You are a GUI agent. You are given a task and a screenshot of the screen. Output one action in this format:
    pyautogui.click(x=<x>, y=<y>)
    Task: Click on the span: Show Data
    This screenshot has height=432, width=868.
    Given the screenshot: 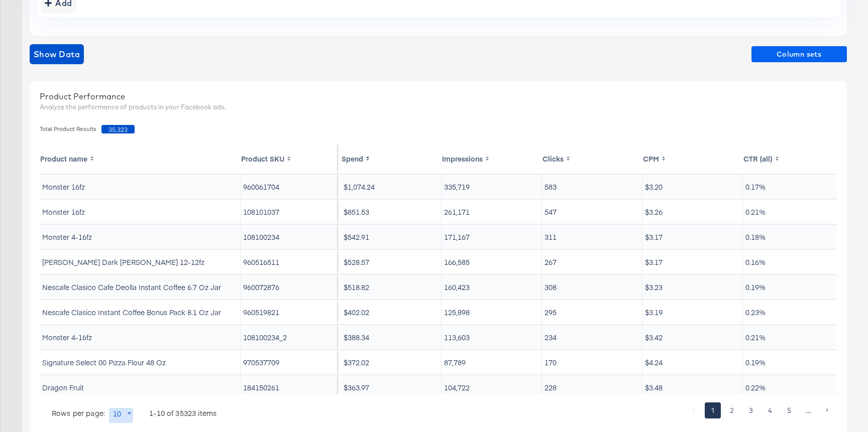 What is the action you would take?
    pyautogui.click(x=57, y=54)
    